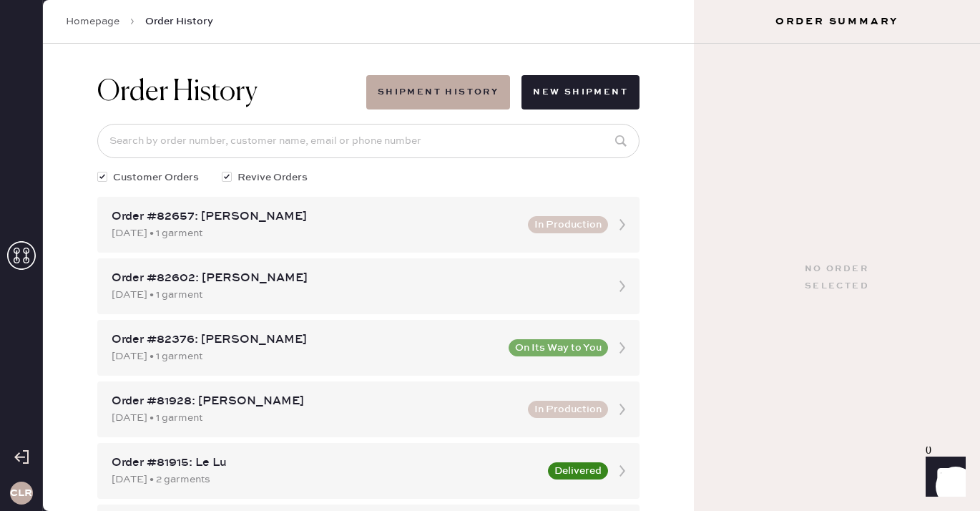  What do you see at coordinates (487, 160) in the screenshot?
I see `div: Customer information` at bounding box center [487, 160].